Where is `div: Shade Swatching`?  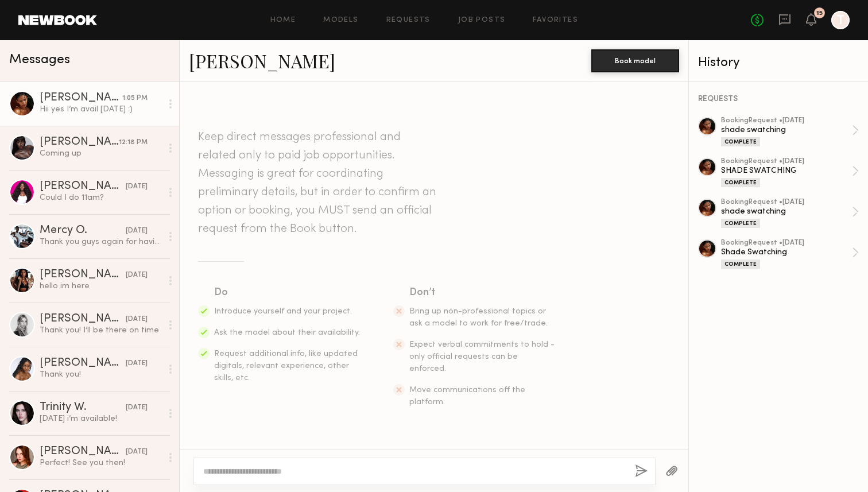
div: Shade Swatching is located at coordinates (786, 252).